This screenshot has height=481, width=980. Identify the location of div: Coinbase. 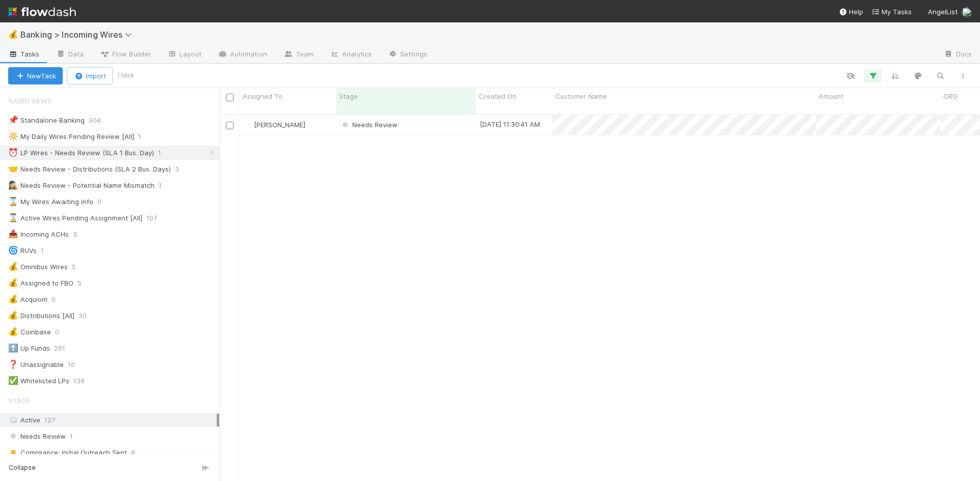
(29, 332).